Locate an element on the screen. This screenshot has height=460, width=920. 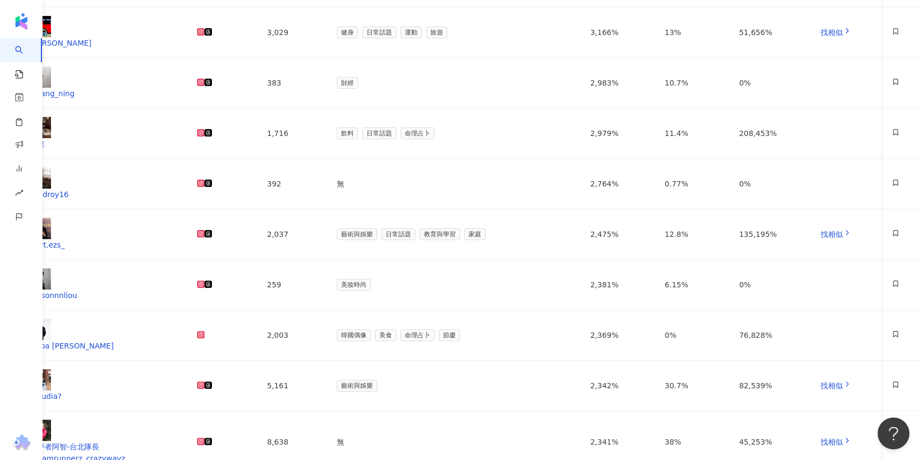
img: logo icon is located at coordinates (21, 21).